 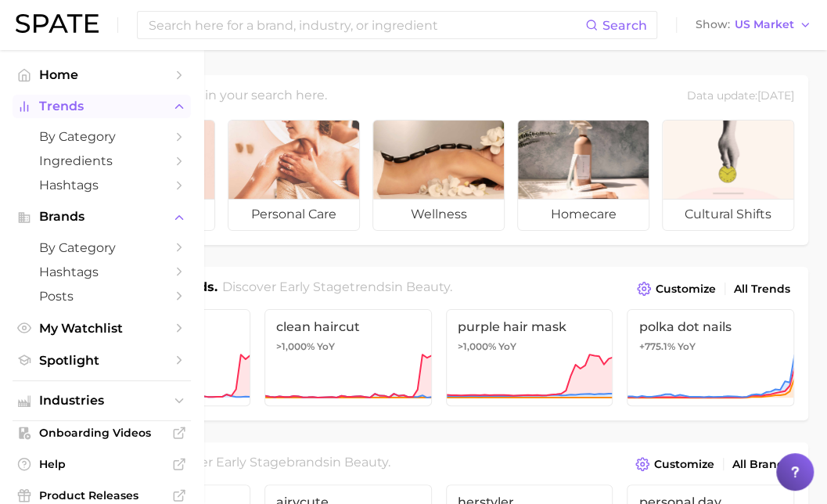 What do you see at coordinates (101, 75) in the screenshot?
I see `span: Home` at bounding box center [101, 75].